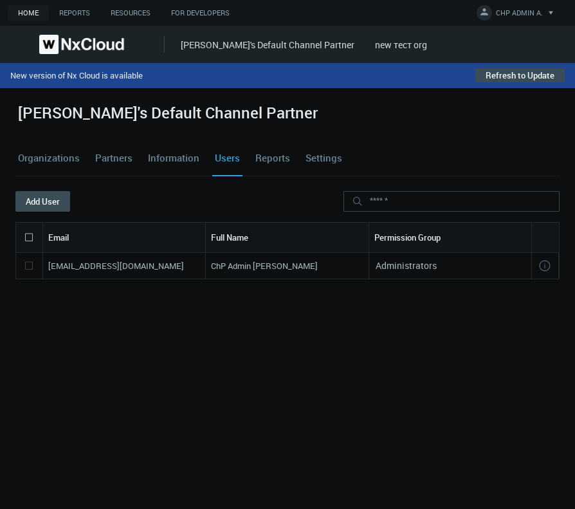 The width and height of the screenshot is (575, 509). I want to click on a: Resources, so click(131, 13).